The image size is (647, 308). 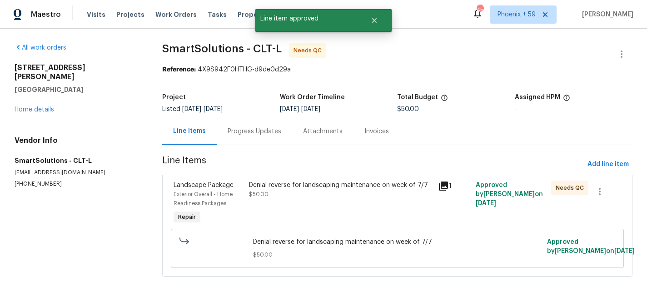 What do you see at coordinates (567, 100) in the screenshot?
I see `span: The hpm assigned to this work order.` at bounding box center [567, 100].